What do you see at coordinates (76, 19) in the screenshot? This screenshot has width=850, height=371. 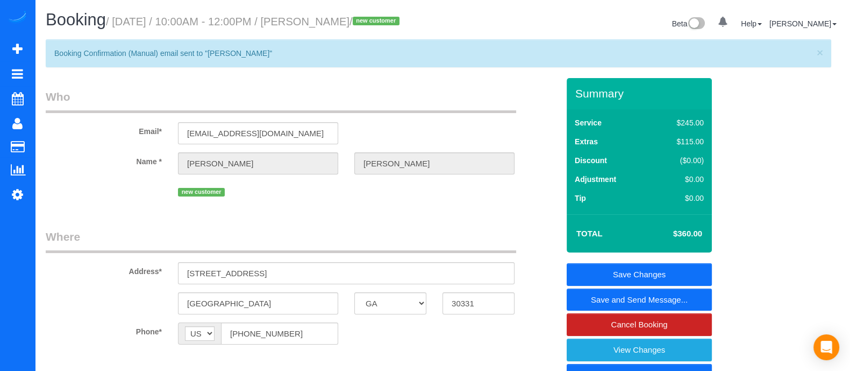 I see `span: Booking` at bounding box center [76, 19].